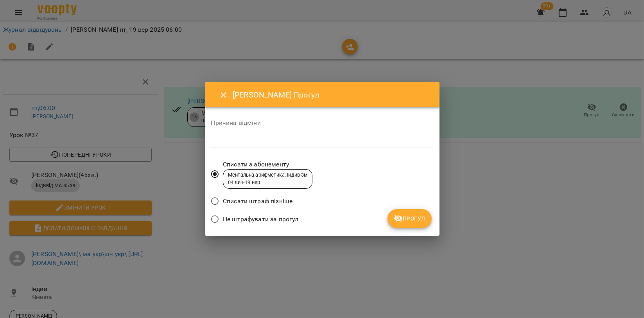 This screenshot has width=644, height=318. Describe the element at coordinates (409, 218) in the screenshot. I see `span: Прогул` at that location.